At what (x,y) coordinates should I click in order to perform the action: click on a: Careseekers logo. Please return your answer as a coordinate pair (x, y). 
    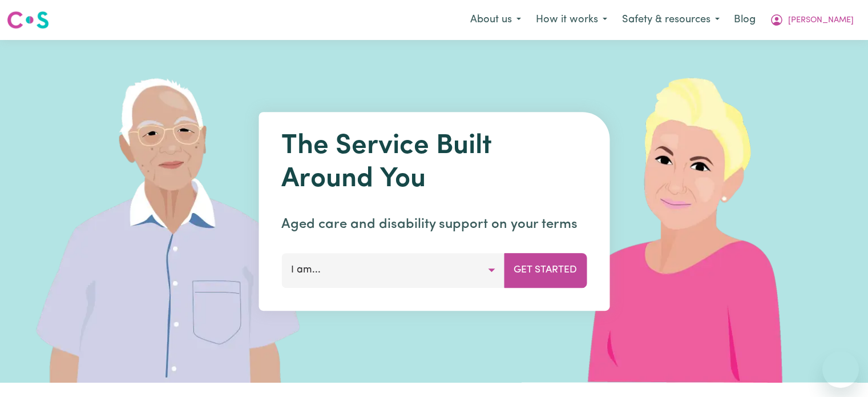
    Looking at the image, I should click on (28, 20).